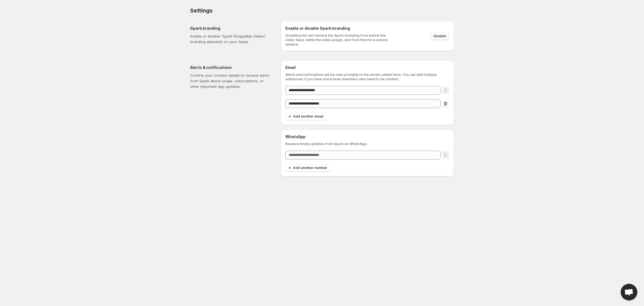 The image size is (644, 306). Describe the element at coordinates (201, 11) in the screenshot. I see `span: Settings` at that location.